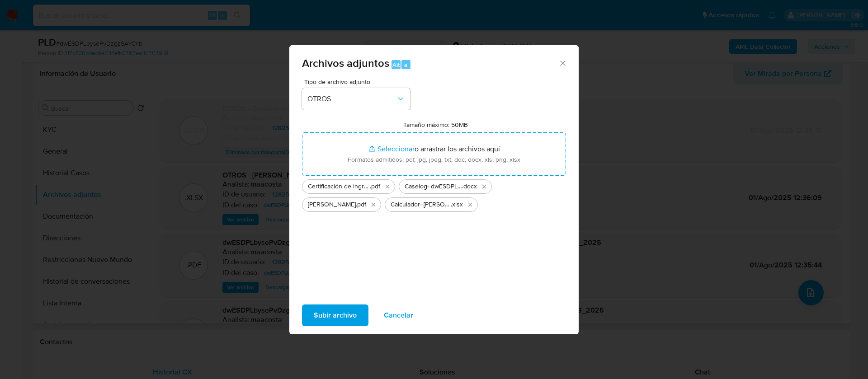 The width and height of the screenshot is (868, 379). What do you see at coordinates (335, 315) in the screenshot?
I see `span: Subir archivo` at bounding box center [335, 315].